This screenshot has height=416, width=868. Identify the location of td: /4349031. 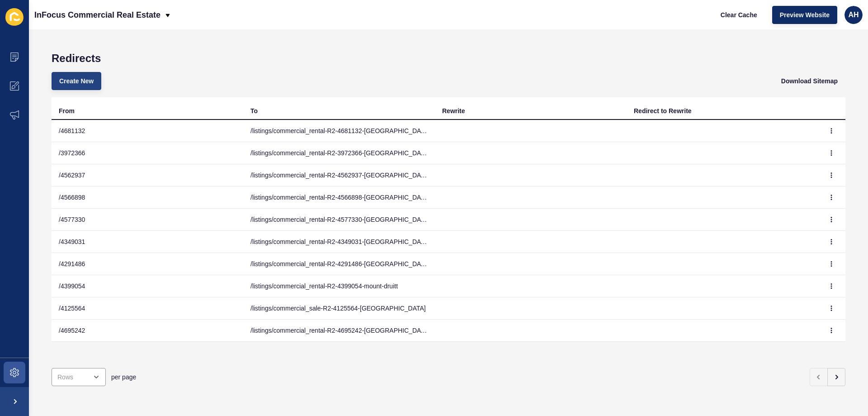
(147, 242).